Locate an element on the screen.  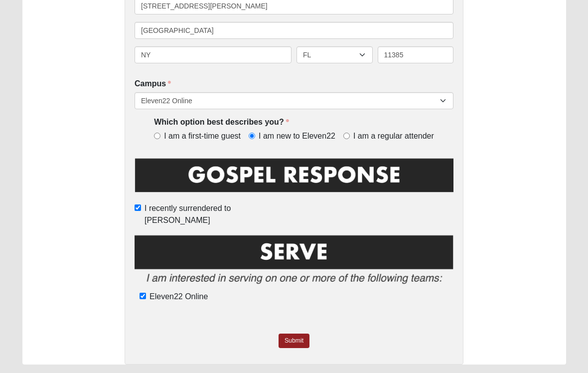
label: Which option best describes you? is located at coordinates (221, 122).